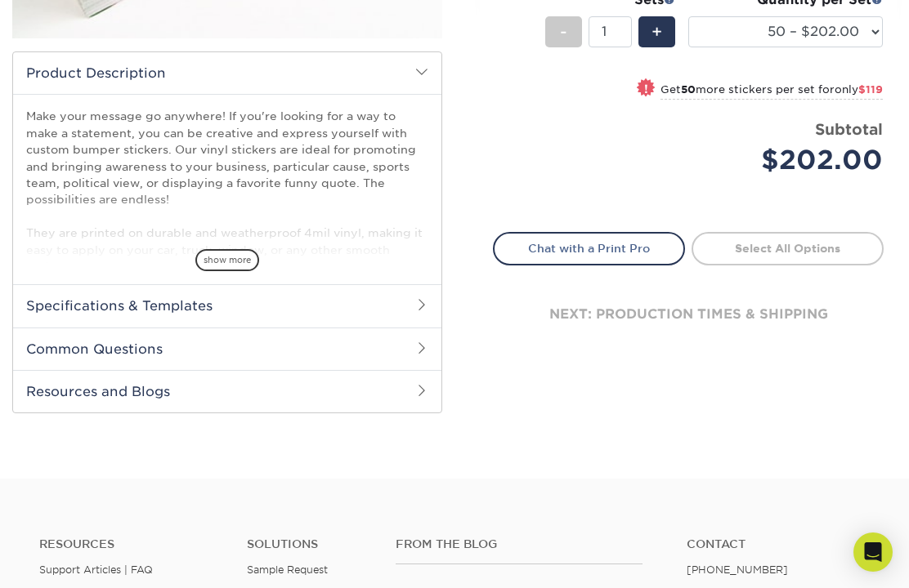 The image size is (909, 588). Describe the element at coordinates (227, 392) in the screenshot. I see `h2: Resources and Blogs` at that location.